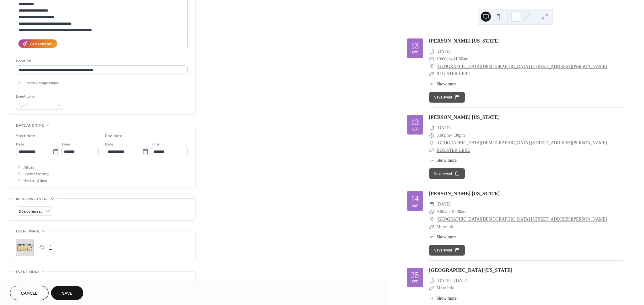 This screenshot has width=644, height=305. I want to click on button: Cancel, so click(29, 293).